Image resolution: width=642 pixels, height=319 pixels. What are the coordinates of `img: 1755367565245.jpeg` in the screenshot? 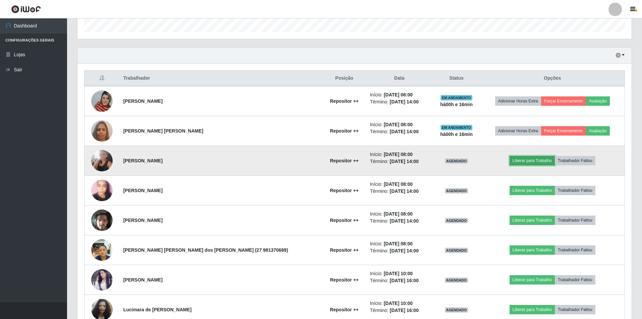 It's located at (102, 250).